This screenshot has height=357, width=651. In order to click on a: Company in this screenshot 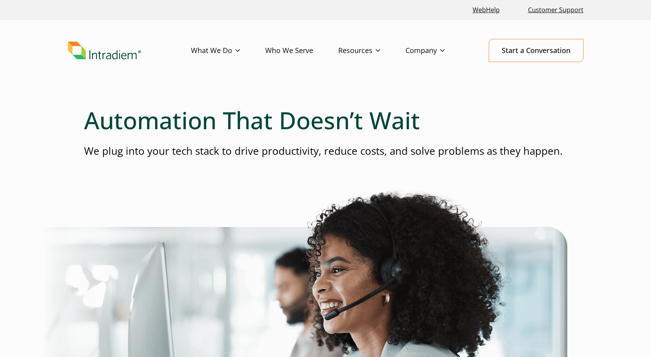, I will do `click(438, 51)`.